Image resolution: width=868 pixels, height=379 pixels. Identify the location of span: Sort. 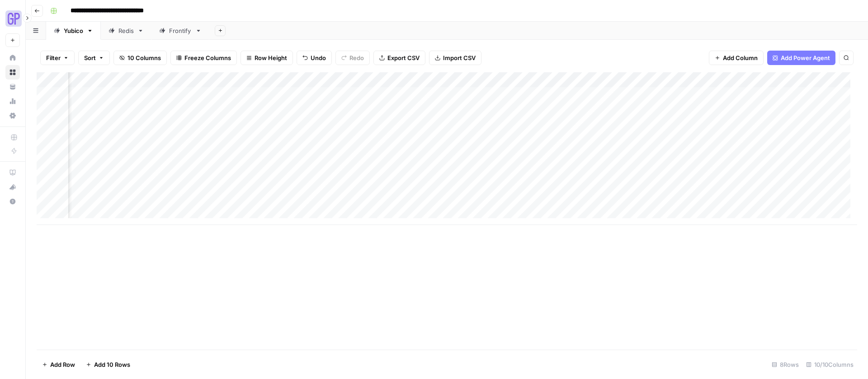
(90, 58).